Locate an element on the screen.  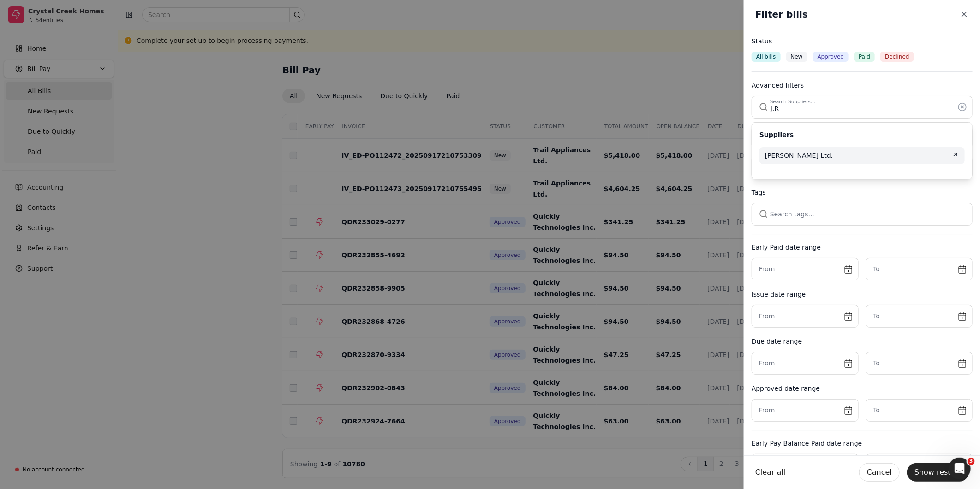
h2: Suppliers is located at coordinates (776, 134).